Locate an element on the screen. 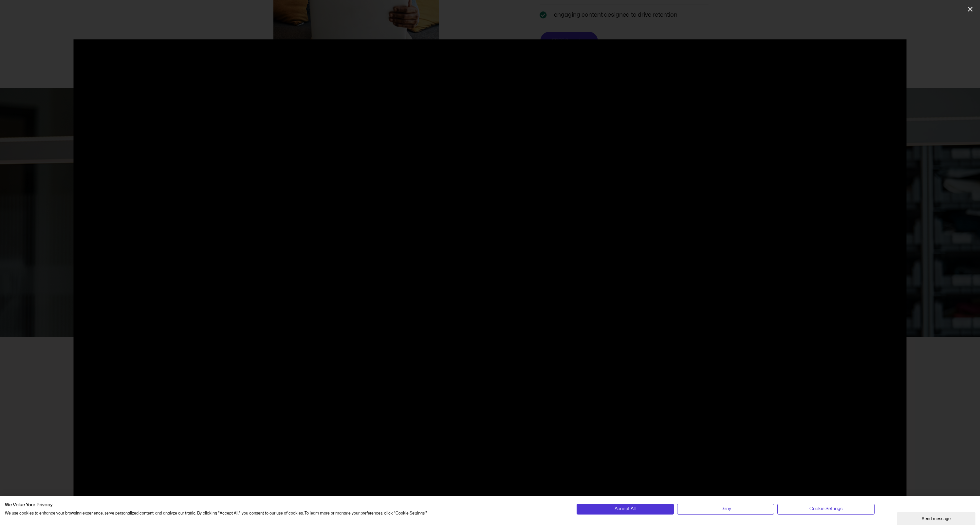  p: We use cookies to enhance your browsing experience, serve personalized content, and analyze our t... is located at coordinates (286, 513).